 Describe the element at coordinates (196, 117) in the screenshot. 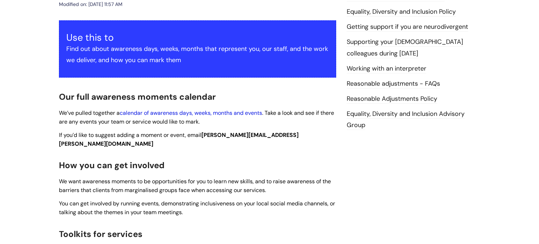

I see `span: We’ve pulled together a . Take a look and see if there are any events your team or service would ...` at that location.